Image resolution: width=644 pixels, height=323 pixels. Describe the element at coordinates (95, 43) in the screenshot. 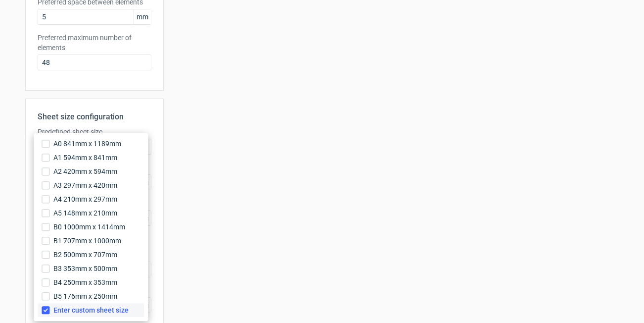

I see `label: Preferred maximum number of elements` at that location.